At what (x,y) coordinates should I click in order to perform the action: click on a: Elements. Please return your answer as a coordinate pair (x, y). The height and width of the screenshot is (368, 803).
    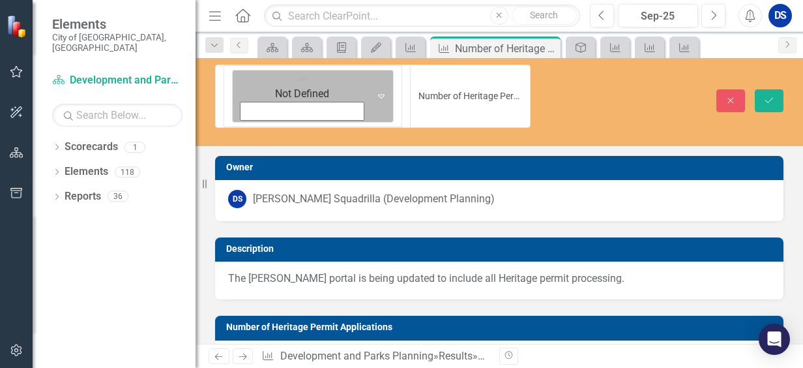
    Looking at the image, I should click on (86, 171).